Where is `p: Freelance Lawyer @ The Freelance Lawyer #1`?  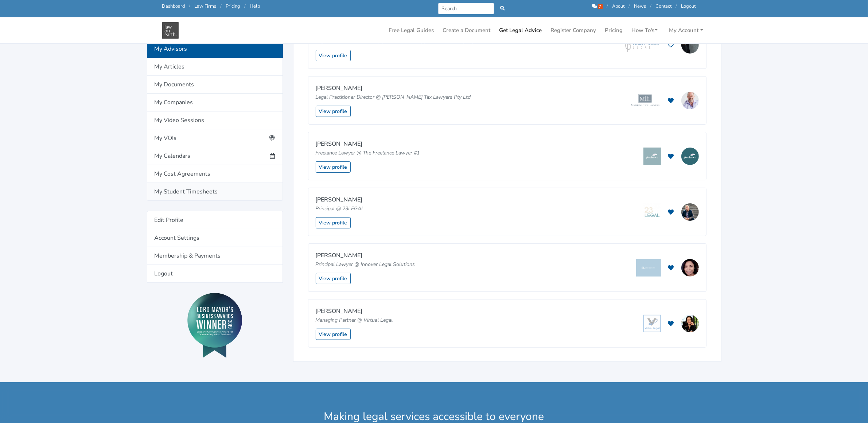 p: Freelance Lawyer @ The Freelance Lawyer #1 is located at coordinates (368, 153).